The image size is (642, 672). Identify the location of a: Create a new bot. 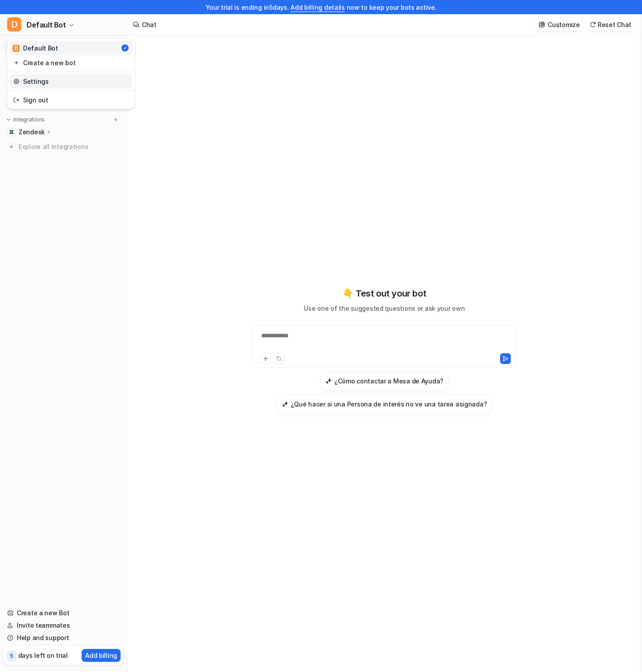
(71, 62).